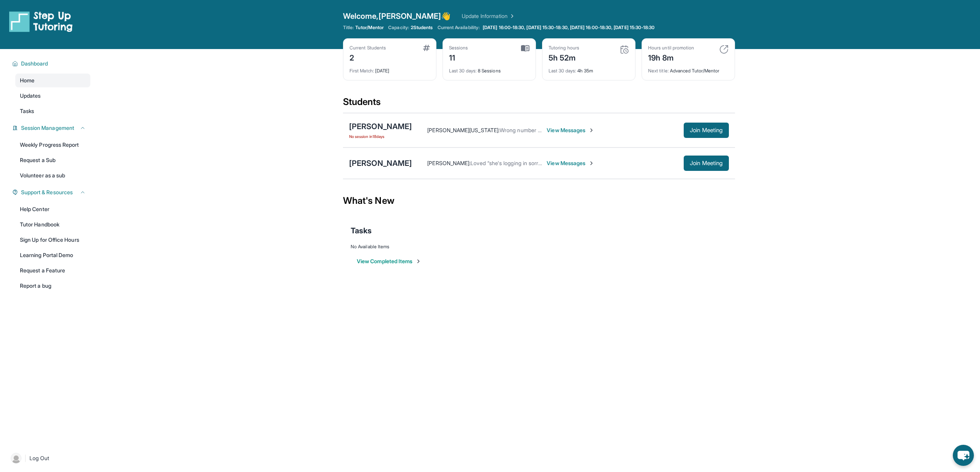 This screenshot has height=472, width=980. What do you see at coordinates (671, 48) in the screenshot?
I see `div: Hours until promotion` at bounding box center [671, 48].